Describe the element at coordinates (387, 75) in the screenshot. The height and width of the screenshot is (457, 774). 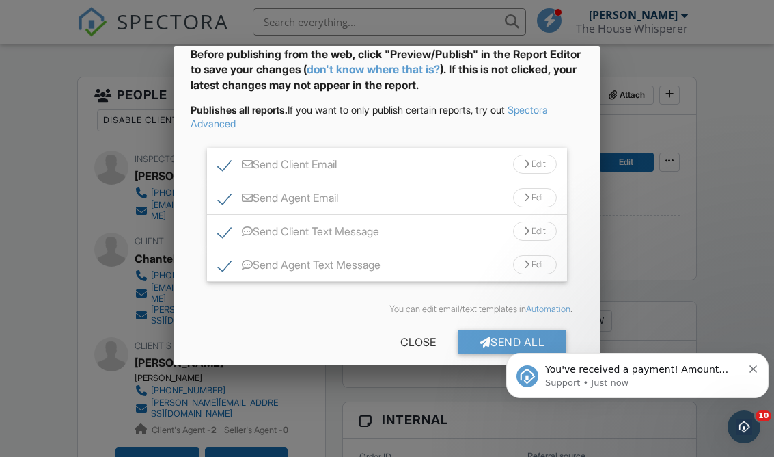
I see `div: Before publishing from the web, click "Preview/Publish" in the Report Editor to save your changes...` at that location.